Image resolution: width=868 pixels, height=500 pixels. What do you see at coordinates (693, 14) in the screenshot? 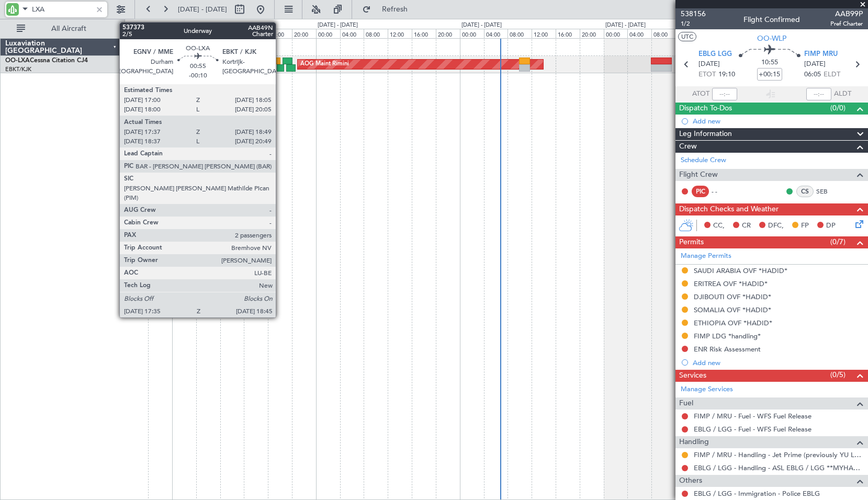
I see `span: 538156` at bounding box center [693, 14].